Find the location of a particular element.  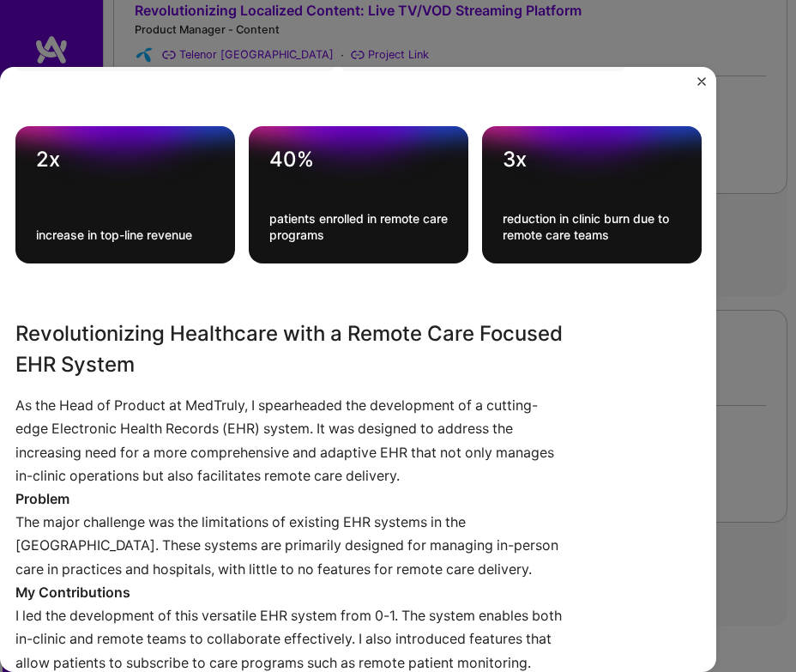

div: reduction in clinic burn due to remote care teams is located at coordinates (592, 226).